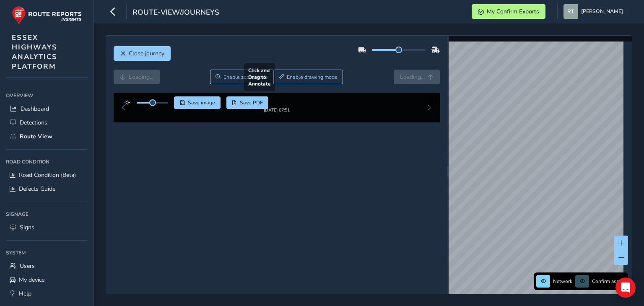 The image size is (644, 306). I want to click on div: System, so click(46, 253).